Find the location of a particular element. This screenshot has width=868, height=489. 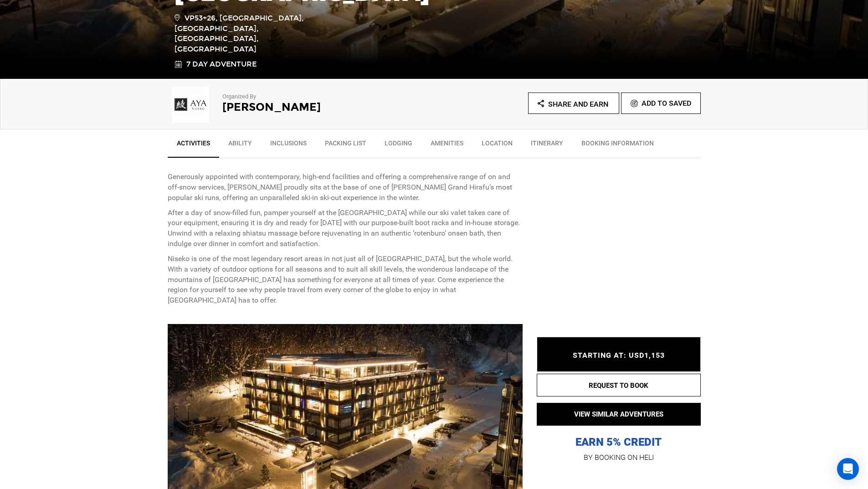

button: VIEW SIMILAR ADVENTURES is located at coordinates (619, 414).